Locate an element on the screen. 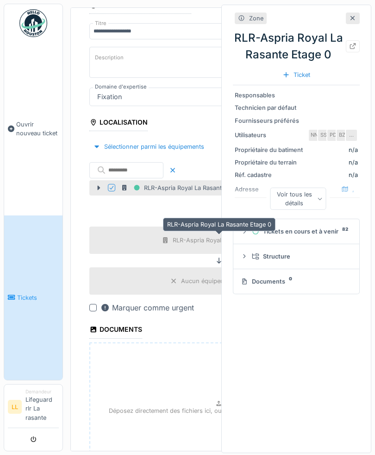  div: Utilisateurs is located at coordinates (269, 135).